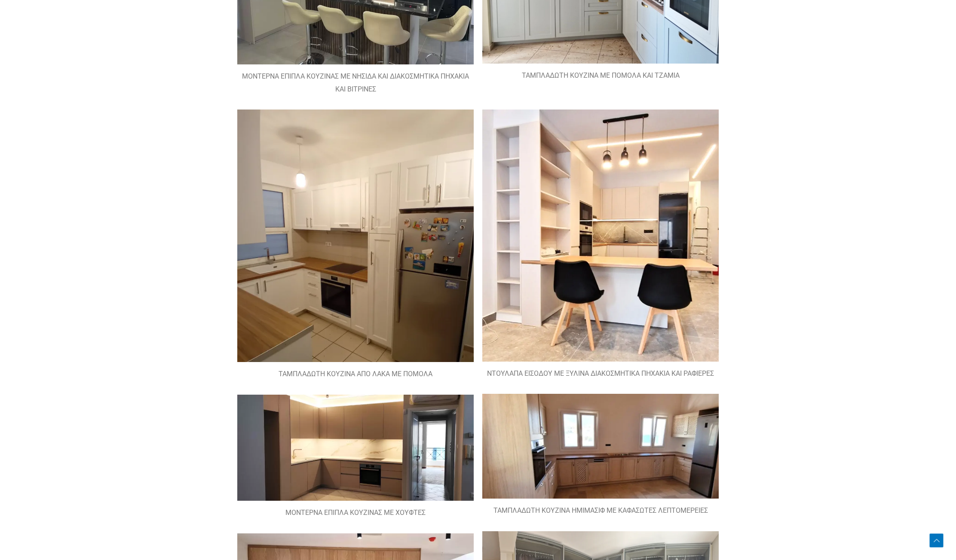 The height and width of the screenshot is (560, 956). I want to click on figcaption: ΝΤΟΥΛΑΠΑ ΕΙΣΟΔΟΥ ΜΕ ΞΥΛΙΝΑ ΔΙΑΚΟΣΜΗΤΙΚΑ ΠΗΧΑΚΙΑ ΚΑΙ ΡΑΦΙΕΡΕΣ, so click(600, 374).